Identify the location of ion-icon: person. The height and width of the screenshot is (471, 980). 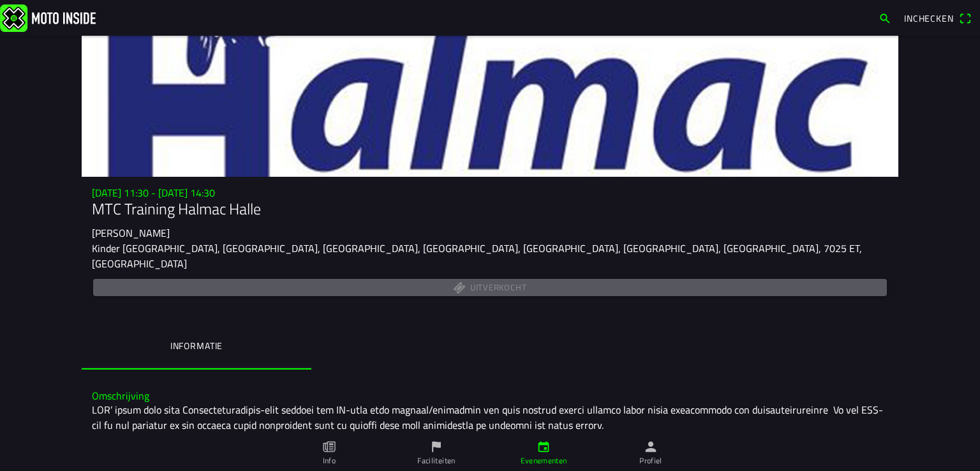
(651, 447).